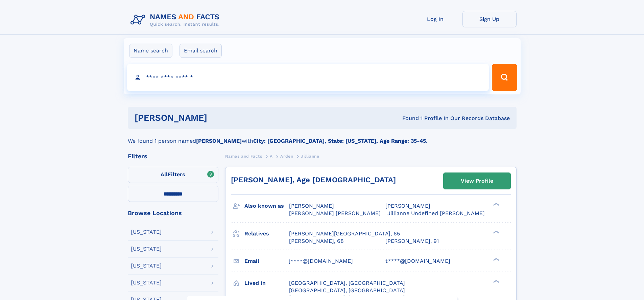 This screenshot has width=644, height=300. Describe the element at coordinates (310, 157) in the screenshot. I see `span: Jillianne` at that location.